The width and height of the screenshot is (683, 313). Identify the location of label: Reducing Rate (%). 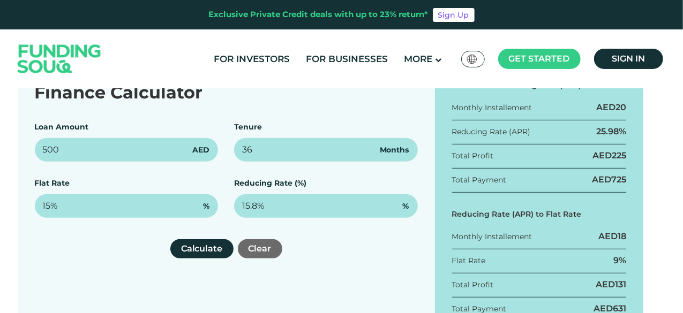
(270, 183).